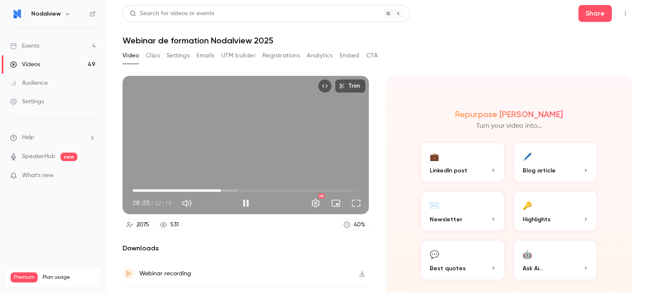  What do you see at coordinates (46, 14) in the screenshot?
I see `h6: Nodalview` at bounding box center [46, 14].